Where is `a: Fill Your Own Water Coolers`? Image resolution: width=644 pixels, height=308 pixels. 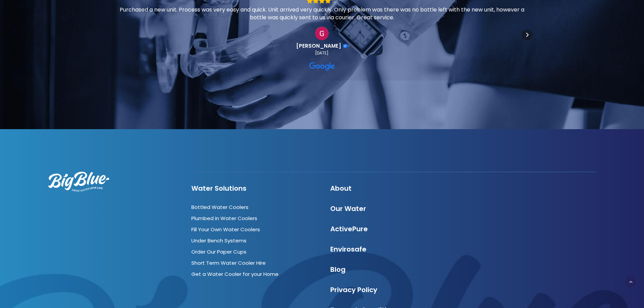
a: Fill Your Own Water Coolers is located at coordinates (226, 229).